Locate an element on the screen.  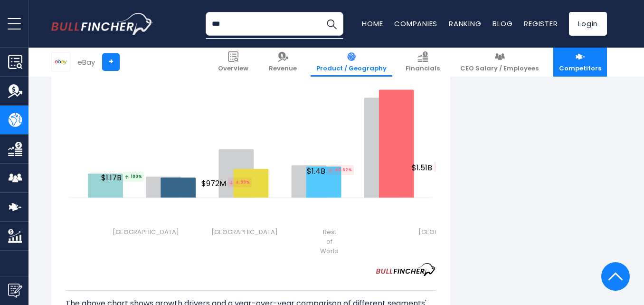
span: 100% is located at coordinates (134, 176).